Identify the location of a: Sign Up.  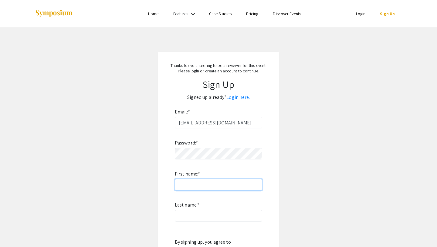
(388, 14).